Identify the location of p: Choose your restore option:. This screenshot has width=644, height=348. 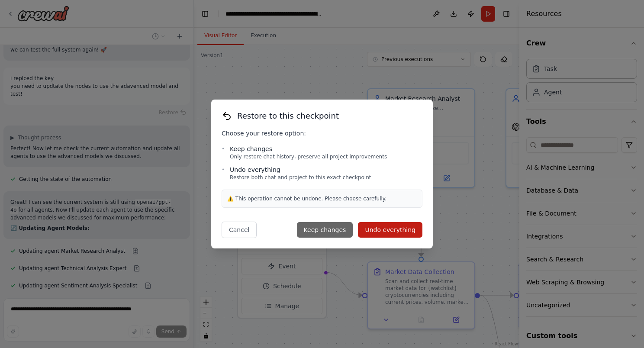
(322, 133).